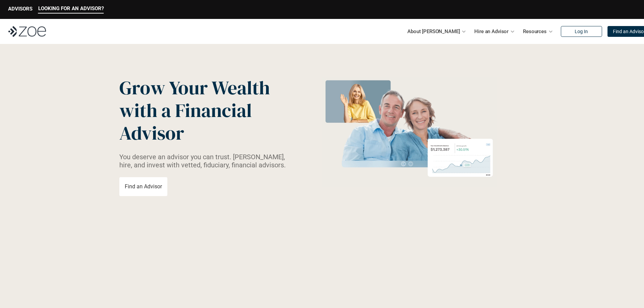 This screenshot has height=308, width=644. What do you see at coordinates (582, 32) in the screenshot?
I see `a: Log In` at bounding box center [582, 32].